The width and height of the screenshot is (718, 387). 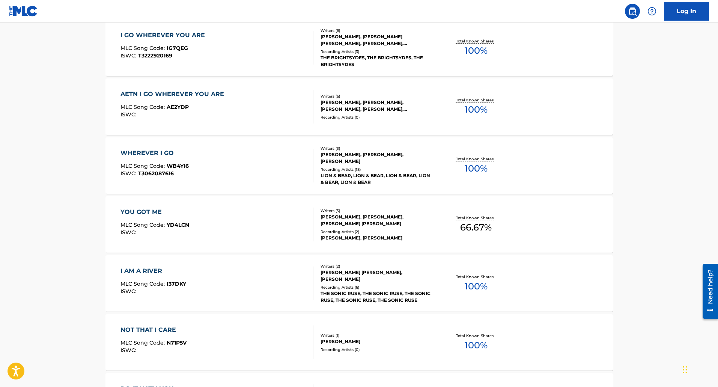 I want to click on div: Open Resource Center, so click(x=13, y=30).